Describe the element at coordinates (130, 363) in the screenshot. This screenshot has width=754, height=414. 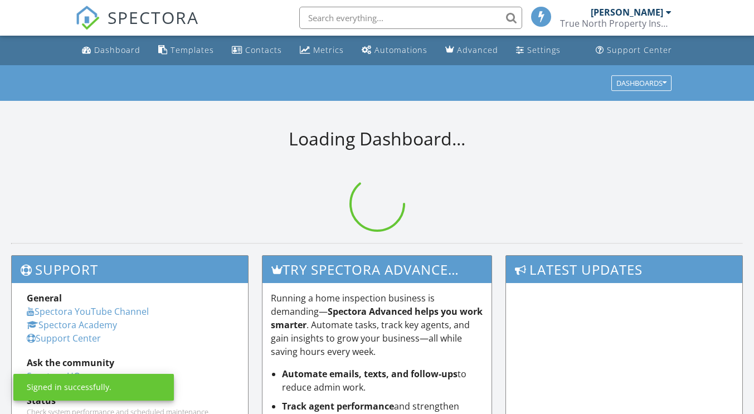
I see `div: Ask the community` at that location.